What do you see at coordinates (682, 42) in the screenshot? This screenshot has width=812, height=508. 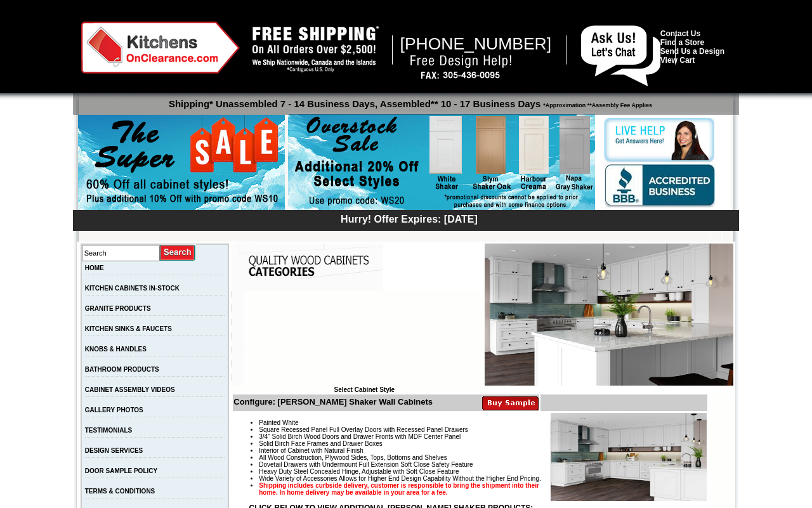 I see `a: Find a Store` at bounding box center [682, 42].